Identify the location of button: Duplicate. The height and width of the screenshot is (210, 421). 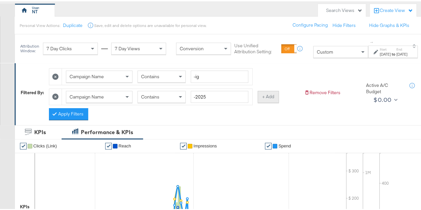
(72, 24).